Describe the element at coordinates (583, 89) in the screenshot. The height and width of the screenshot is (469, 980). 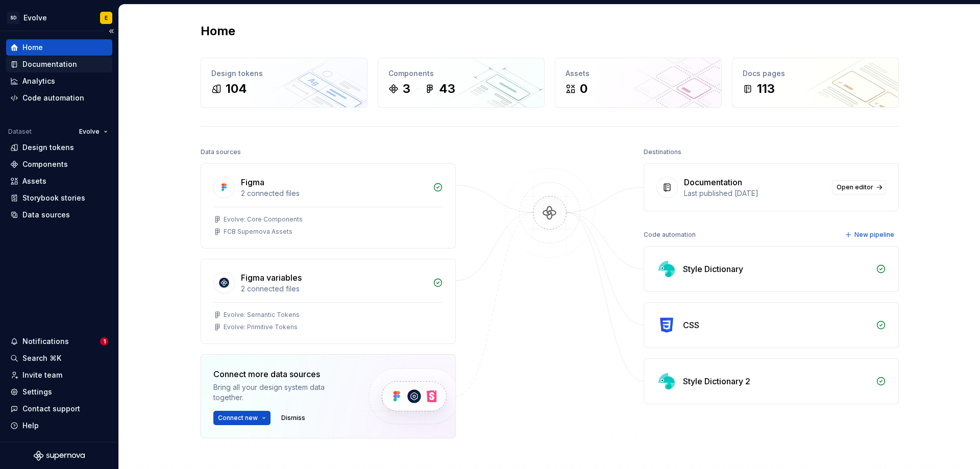
I see `div: 0` at that location.